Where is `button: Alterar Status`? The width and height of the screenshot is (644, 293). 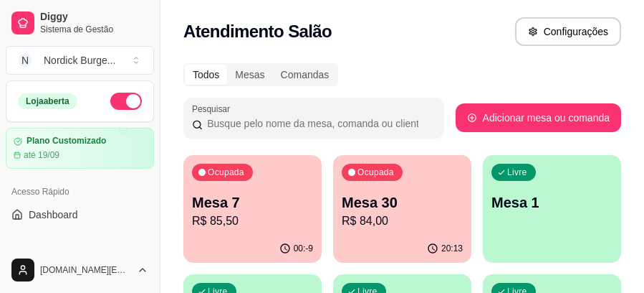 button: Alterar Status is located at coordinates (126, 101).